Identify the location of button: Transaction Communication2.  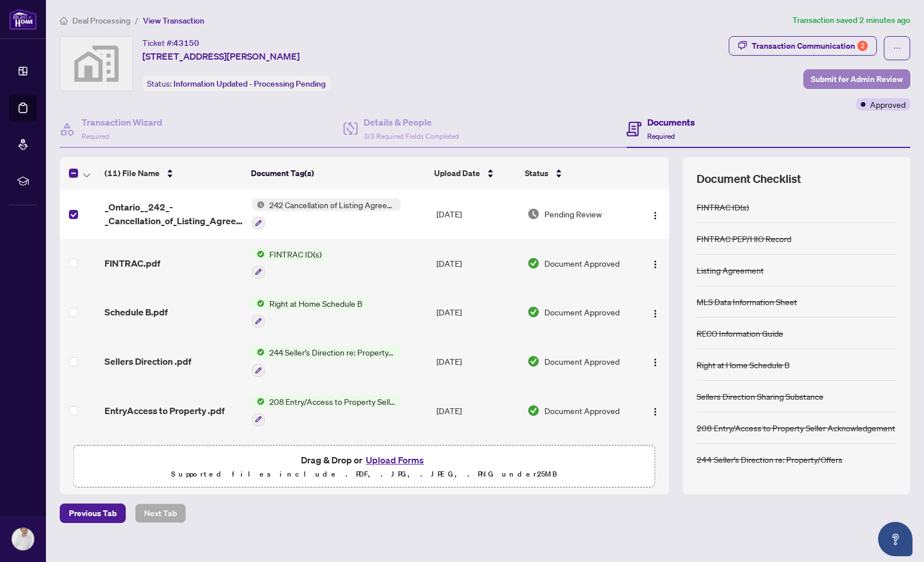
(802, 46).